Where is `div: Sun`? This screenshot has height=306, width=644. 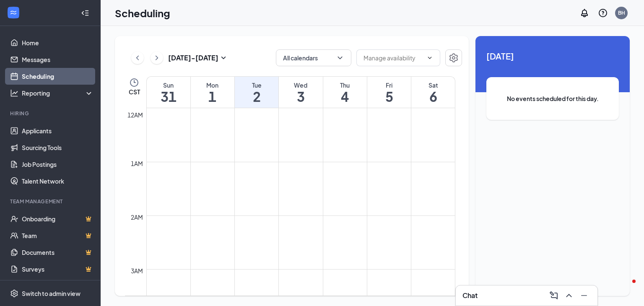
div: Sun is located at coordinates (169, 86).